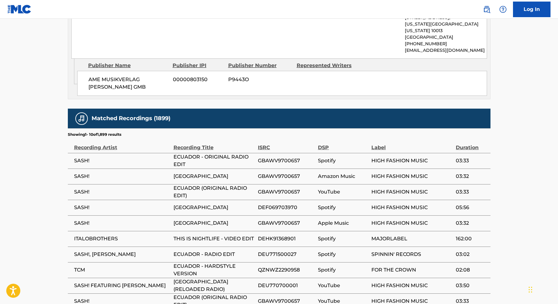 The width and height of the screenshot is (558, 304). Describe the element at coordinates (503, 9) in the screenshot. I see `div: Help` at that location.